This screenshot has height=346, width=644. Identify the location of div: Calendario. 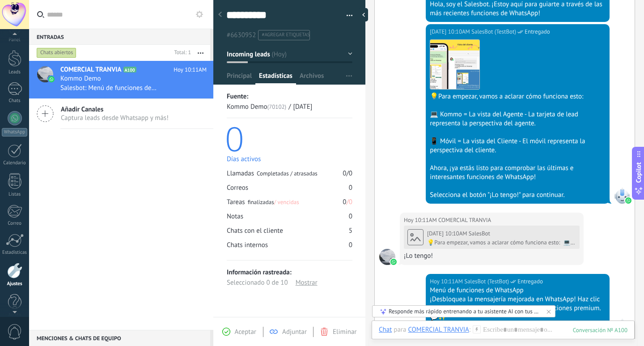
(15, 163).